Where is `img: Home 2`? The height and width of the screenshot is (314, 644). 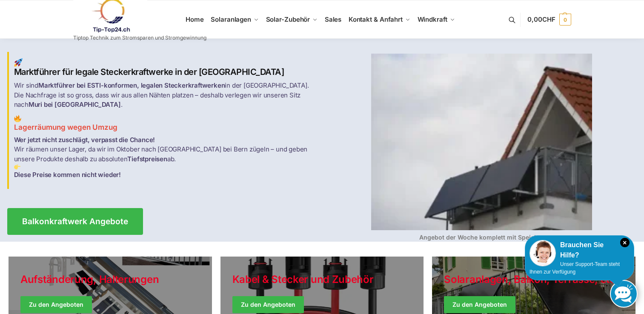
img: Home 2 is located at coordinates (18, 118).